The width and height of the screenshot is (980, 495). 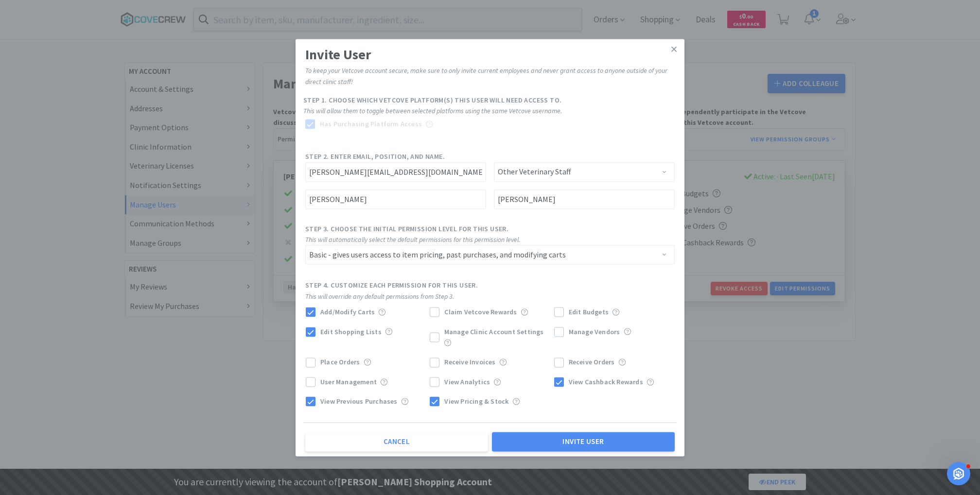 What do you see at coordinates (433, 112) in the screenshot?
I see `div: This will allow them to toggle between selected platforms using the same Vetcove username.` at bounding box center [433, 112].